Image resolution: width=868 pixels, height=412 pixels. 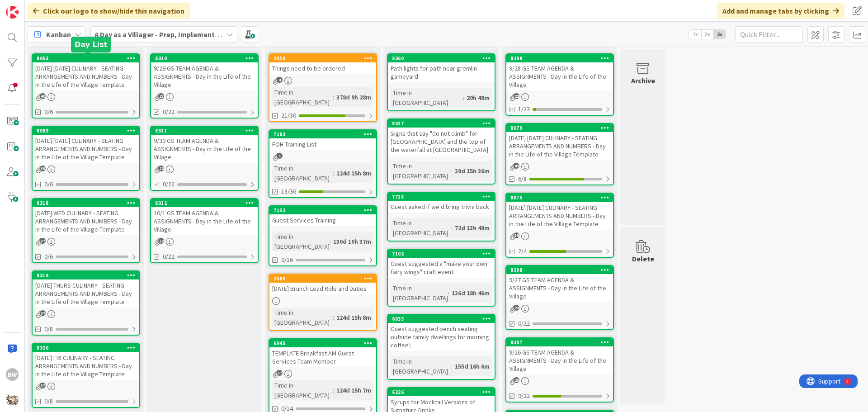 I want to click on div: 7103, so click(x=325, y=135).